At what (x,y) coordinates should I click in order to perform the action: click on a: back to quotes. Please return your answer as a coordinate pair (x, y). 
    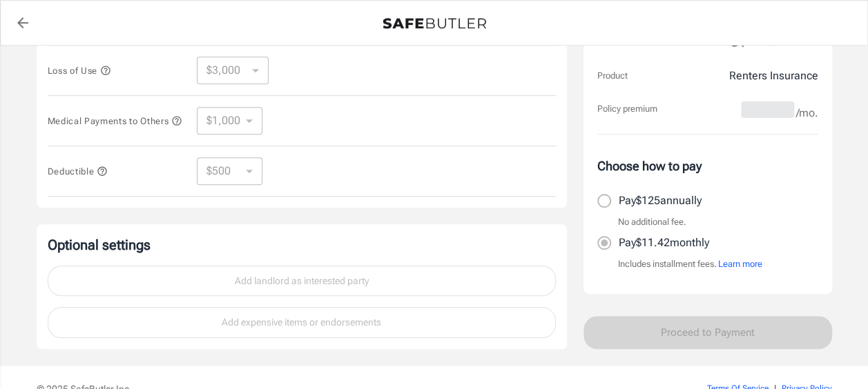
    Looking at the image, I should click on (23, 23).